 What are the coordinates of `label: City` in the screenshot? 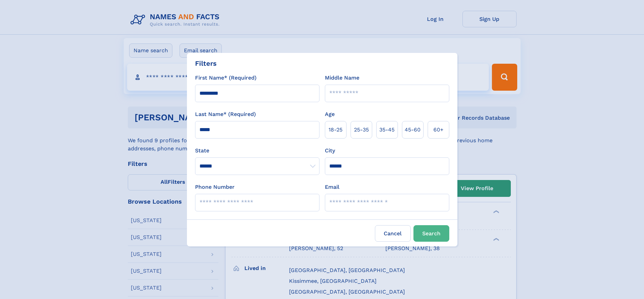 It's located at (330, 151).